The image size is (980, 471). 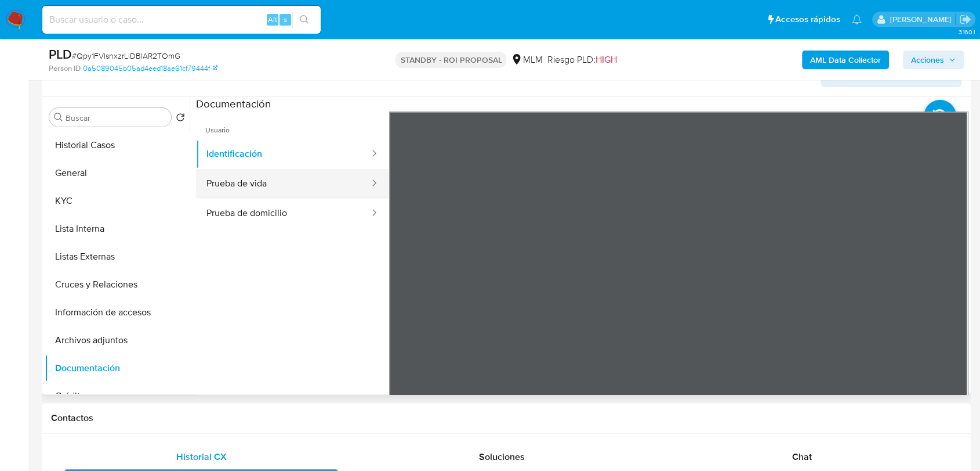 I want to click on button: KYC, so click(x=117, y=201).